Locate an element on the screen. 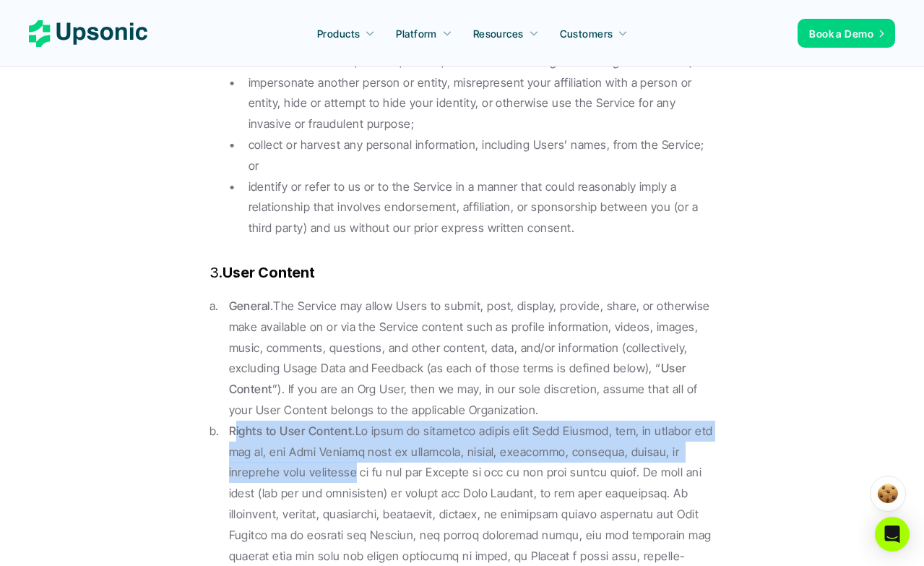  strong: Rights to User Content. is located at coordinates (292, 431).